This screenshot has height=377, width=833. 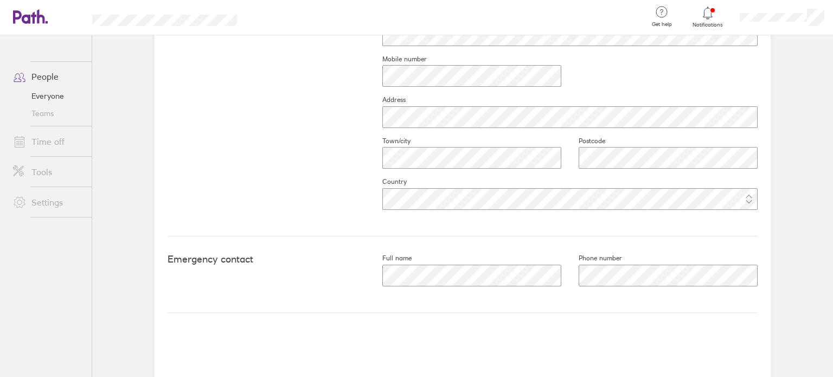 I want to click on label: Full name, so click(x=388, y=258).